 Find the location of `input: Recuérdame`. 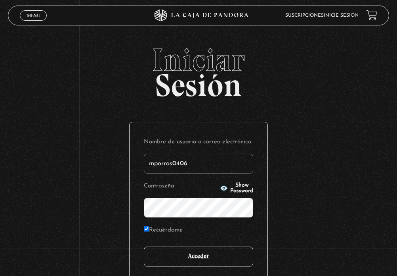

input: Recuérdame is located at coordinates (146, 228).